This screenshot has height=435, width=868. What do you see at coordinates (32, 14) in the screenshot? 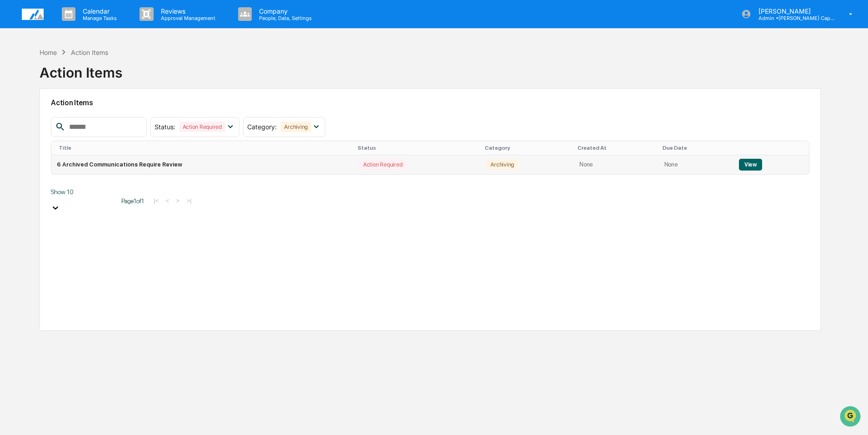
I see `img: logo` at bounding box center [32, 14].